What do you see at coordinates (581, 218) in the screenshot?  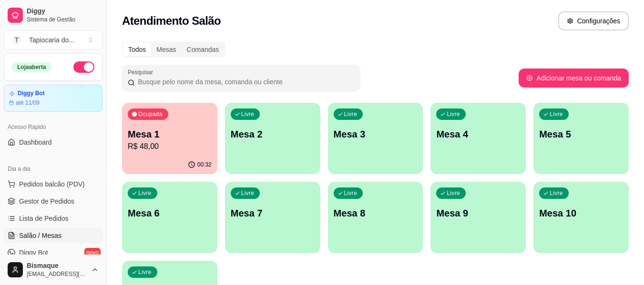 I see `button: LivreMesa 10` at bounding box center [581, 218].